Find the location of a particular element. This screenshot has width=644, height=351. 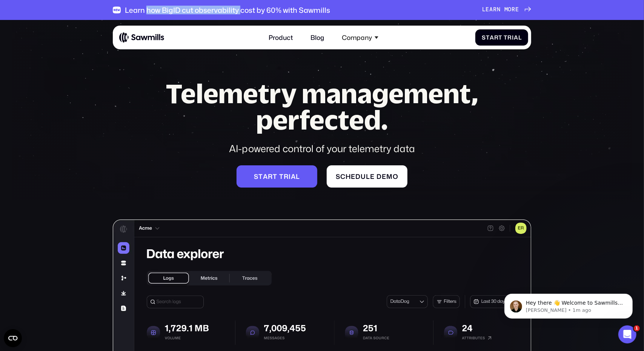

a: Blog is located at coordinates (317, 37).